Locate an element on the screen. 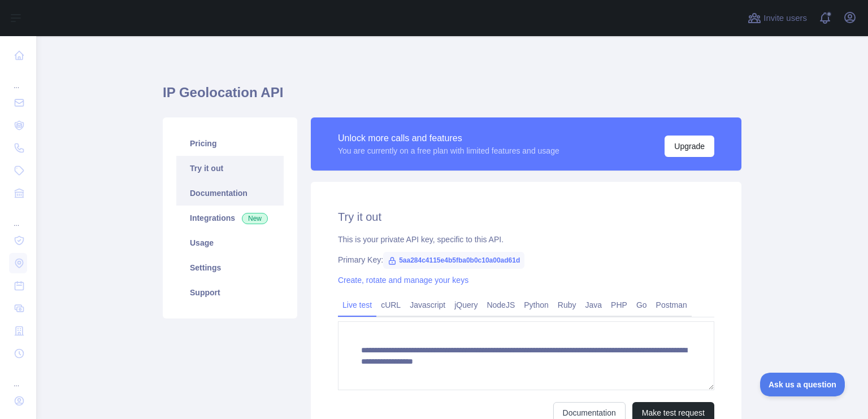 This screenshot has height=419, width=868. a: Go is located at coordinates (642, 305).